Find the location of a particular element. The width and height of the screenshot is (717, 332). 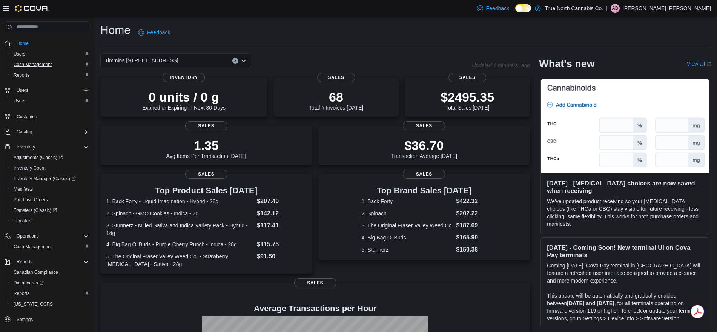

span: Cash Management is located at coordinates (50, 246).